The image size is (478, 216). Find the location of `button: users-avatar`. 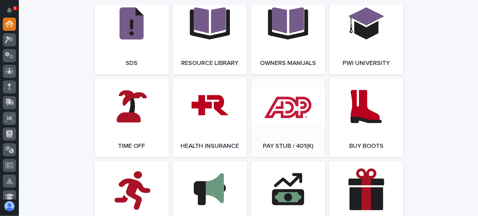

button: users-avatar is located at coordinates (9, 207).